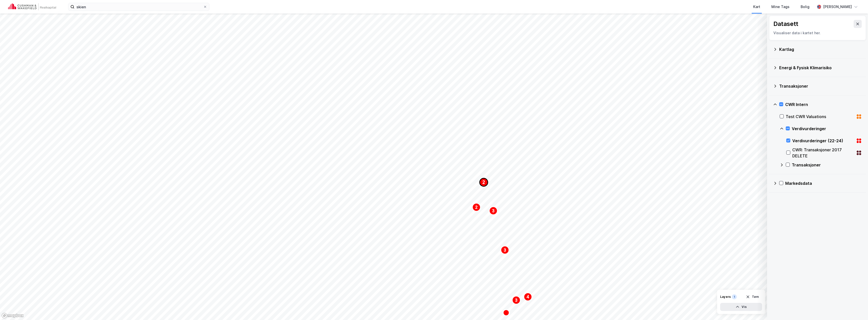 This screenshot has width=868, height=320. What do you see at coordinates (823, 153) in the screenshot?
I see `div: CWR: Transaksjoner 2017 DELETE` at bounding box center [823, 153].